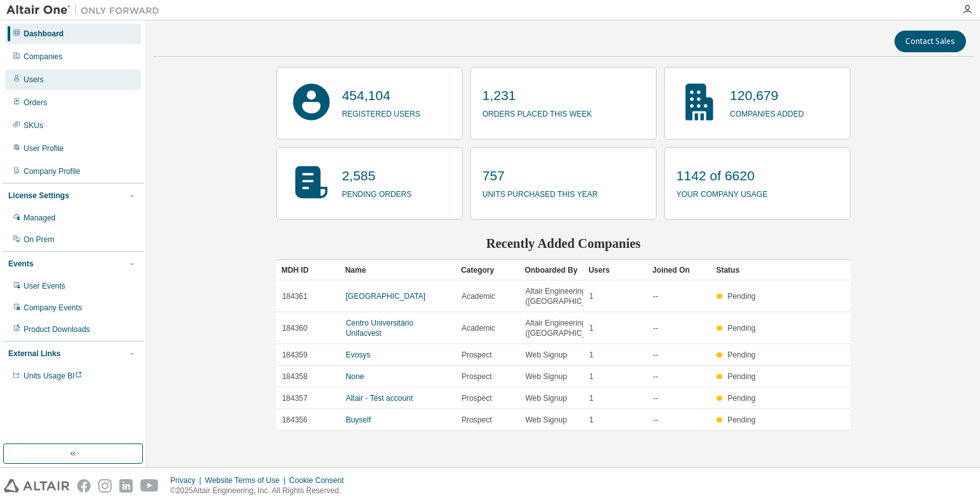 Image resolution: width=980 pixels, height=504 pixels. I want to click on p: 1,231, so click(537, 95).